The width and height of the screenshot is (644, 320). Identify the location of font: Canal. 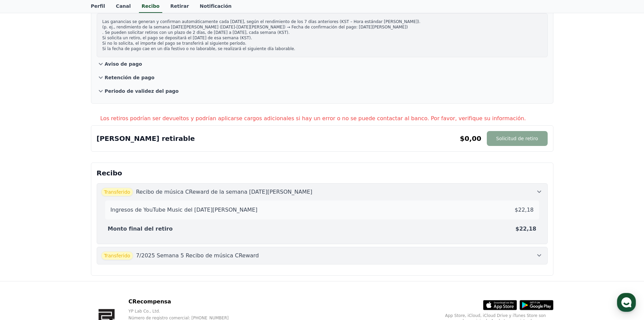
(124, 6).